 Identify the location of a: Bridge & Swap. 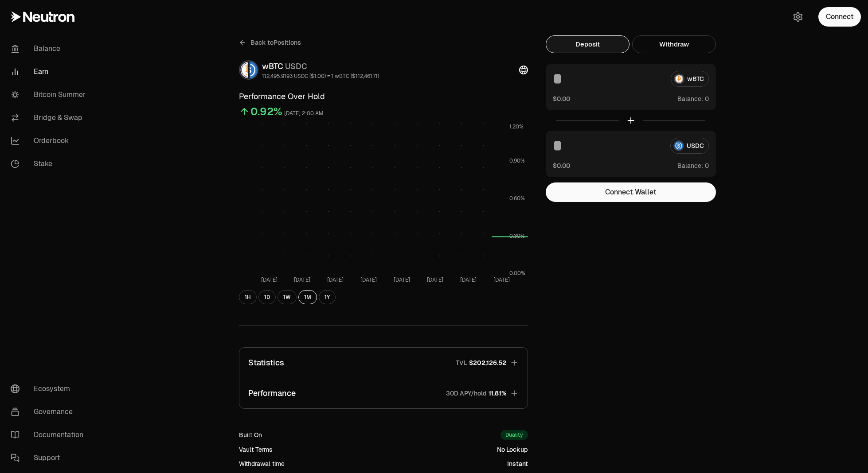
(49, 118).